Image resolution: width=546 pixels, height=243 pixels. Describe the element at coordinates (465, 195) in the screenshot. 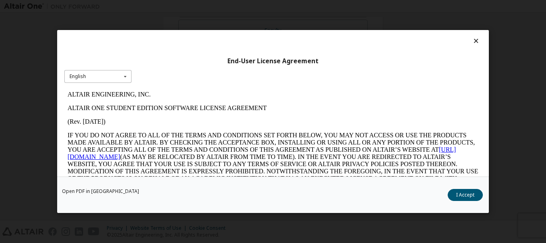

I see `button: I Accept` at that location.